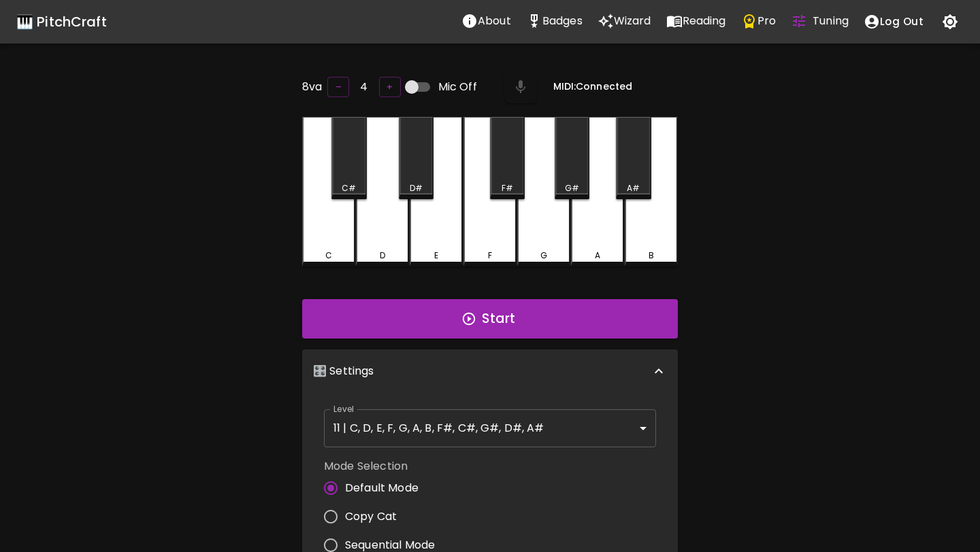 The height and width of the screenshot is (552, 980). What do you see at coordinates (820, 22) in the screenshot?
I see `a: Tuning Quiz` at bounding box center [820, 22].